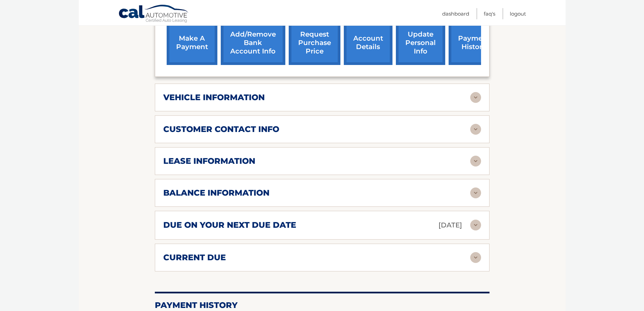  What do you see at coordinates (214, 98) in the screenshot?
I see `h2: vehicle information` at bounding box center [214, 98].